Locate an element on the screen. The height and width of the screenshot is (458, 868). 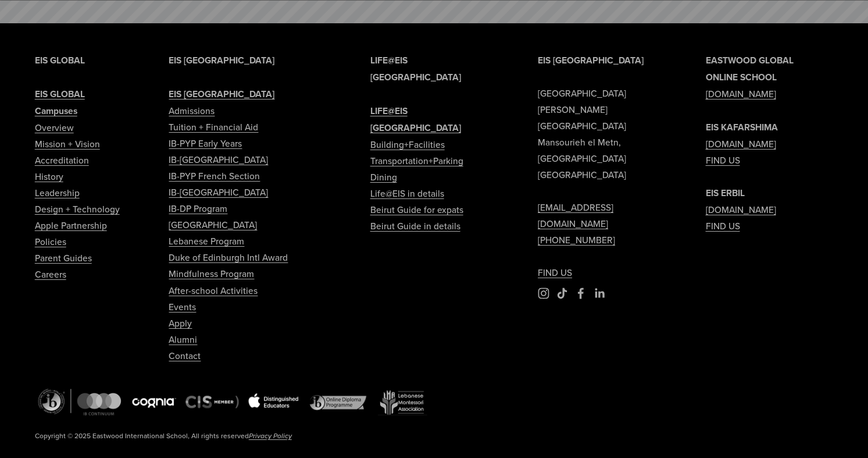
a: Mission + Vision is located at coordinates (68, 143).